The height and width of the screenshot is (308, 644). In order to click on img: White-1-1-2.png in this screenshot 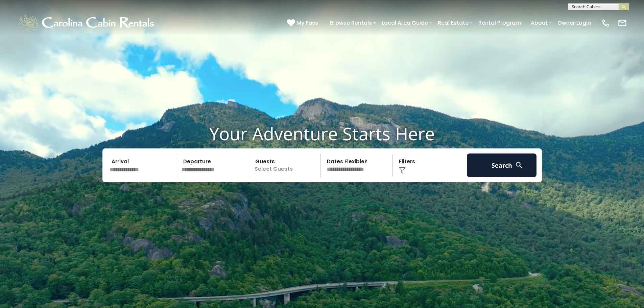, I will do `click(87, 23)`.